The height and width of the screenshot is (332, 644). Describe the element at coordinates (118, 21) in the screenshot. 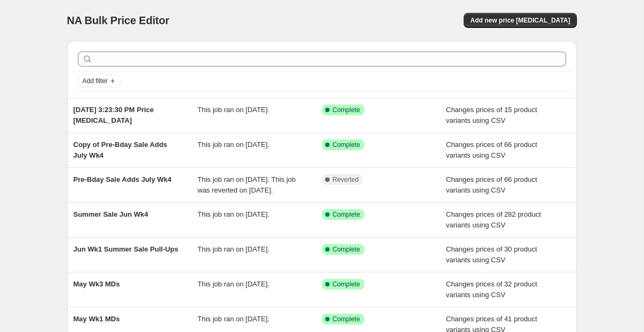

I see `span: NA Bulk Price Editor` at that location.